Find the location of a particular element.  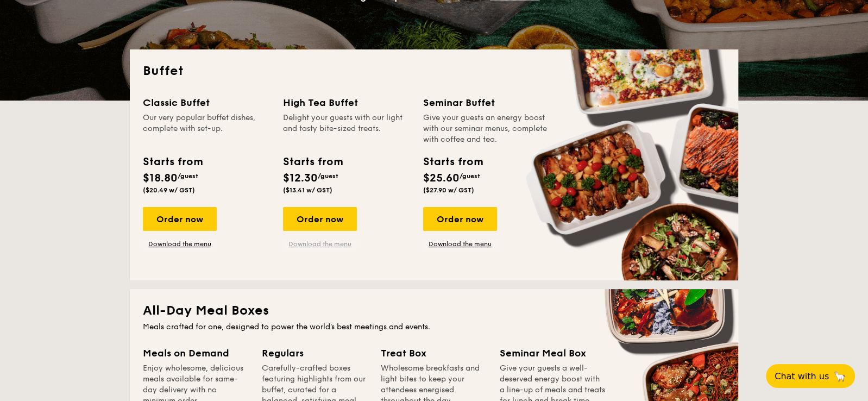

div: Delight your guests with our light and tasty bite-sized treats. is located at coordinates (347, 129).